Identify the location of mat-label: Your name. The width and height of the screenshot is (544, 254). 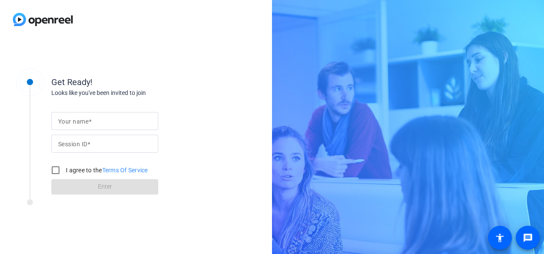
(73, 122).